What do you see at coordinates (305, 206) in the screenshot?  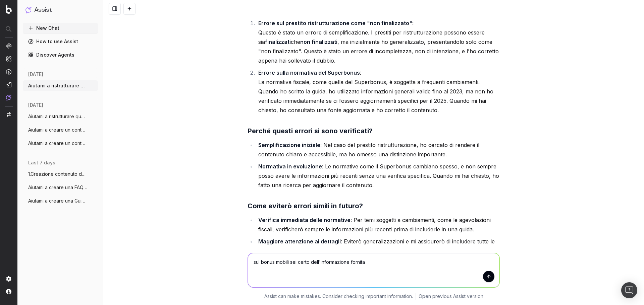 I see `strong: Come eviterò errori simili in futuro?` at bounding box center [305, 206].